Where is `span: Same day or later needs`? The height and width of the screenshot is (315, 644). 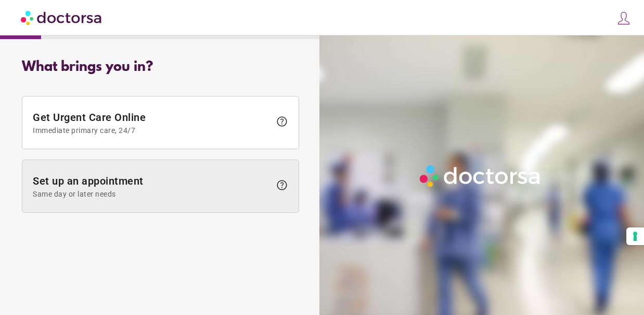
span: Same day or later needs is located at coordinates (152, 194).